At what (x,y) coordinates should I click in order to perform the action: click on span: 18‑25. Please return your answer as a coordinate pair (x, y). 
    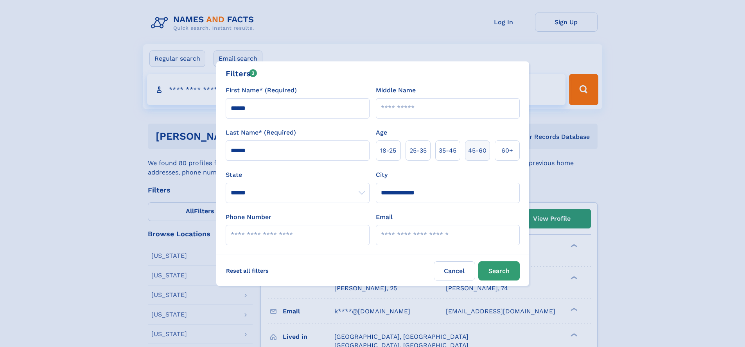
    Looking at the image, I should click on (388, 151).